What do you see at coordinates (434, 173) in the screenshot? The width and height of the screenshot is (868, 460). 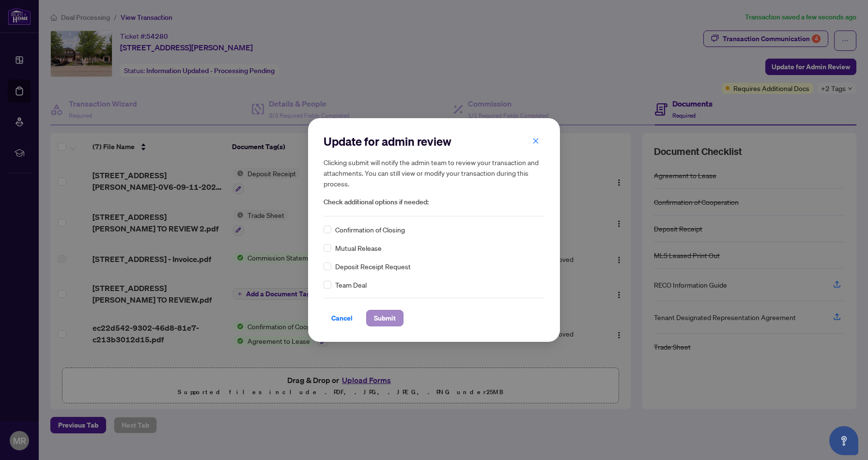 I see `h5: Clicking submit will notify the admin team to review your transaction and attachments. You can st...` at bounding box center [434, 173].